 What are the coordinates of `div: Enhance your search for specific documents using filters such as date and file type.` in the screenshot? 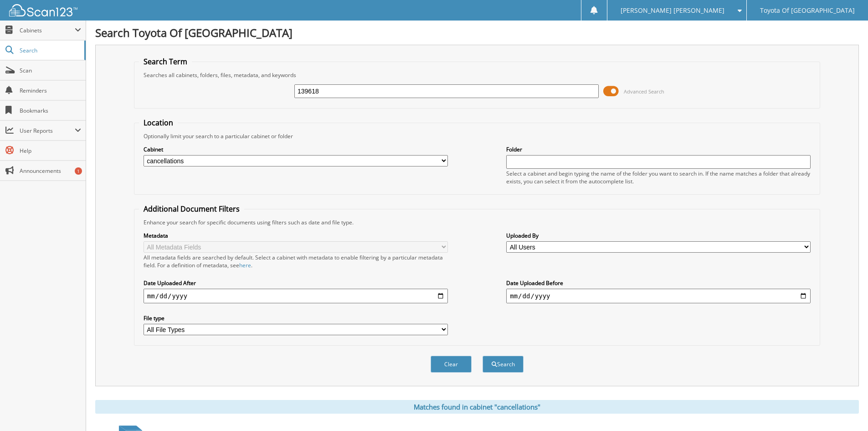 It's located at (477, 222).